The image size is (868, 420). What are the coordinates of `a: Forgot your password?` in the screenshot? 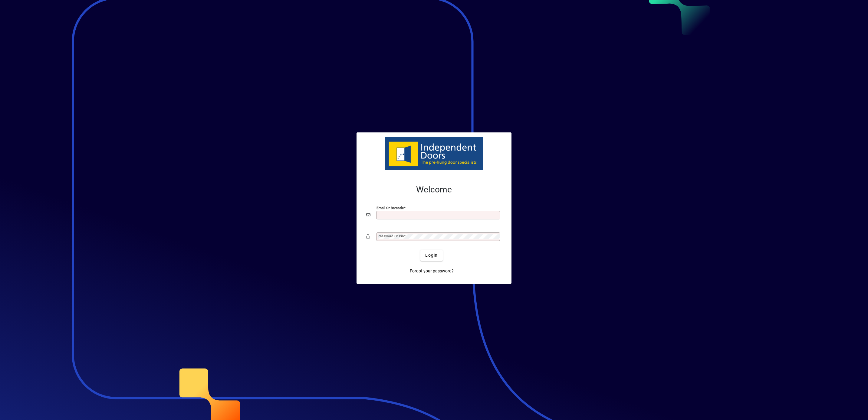 It's located at (432, 271).